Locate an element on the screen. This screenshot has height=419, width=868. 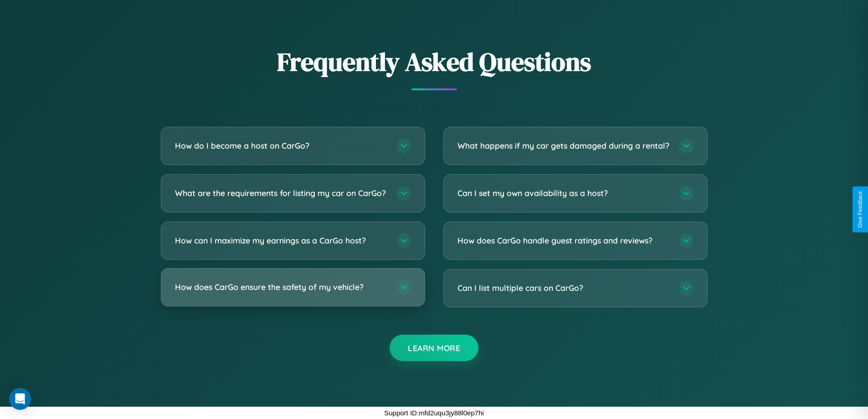
div: Open Intercom Messenger is located at coordinates (20, 398).